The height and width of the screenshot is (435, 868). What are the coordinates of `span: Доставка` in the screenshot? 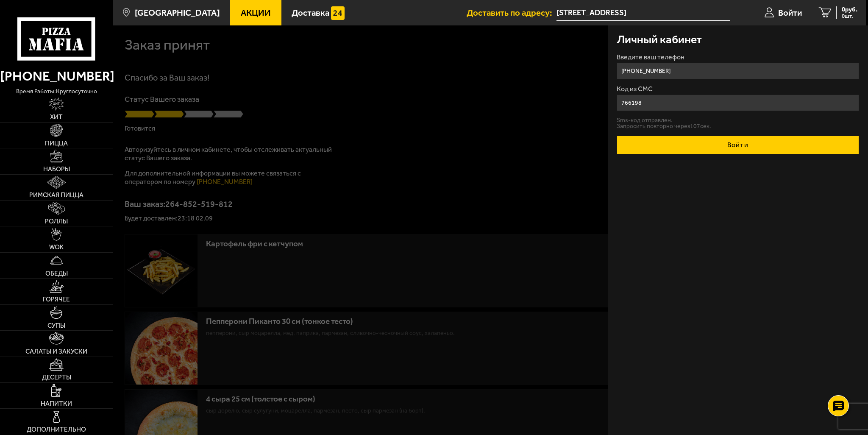 It's located at (310, 13).